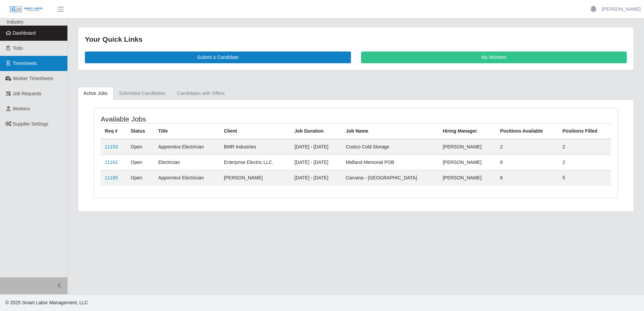  What do you see at coordinates (140, 131) in the screenshot?
I see `th: Status` at bounding box center [140, 131].